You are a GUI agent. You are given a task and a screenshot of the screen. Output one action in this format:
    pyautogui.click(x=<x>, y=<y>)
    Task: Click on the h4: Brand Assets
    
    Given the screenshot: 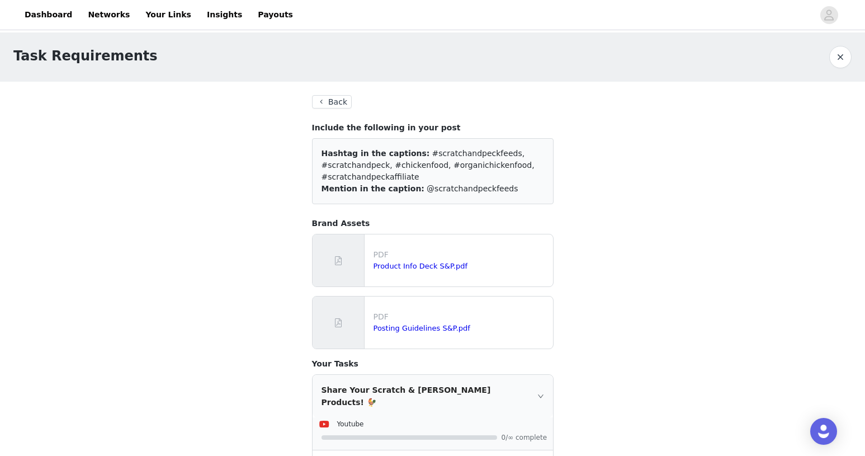 What is the action you would take?
    pyautogui.click(x=433, y=223)
    